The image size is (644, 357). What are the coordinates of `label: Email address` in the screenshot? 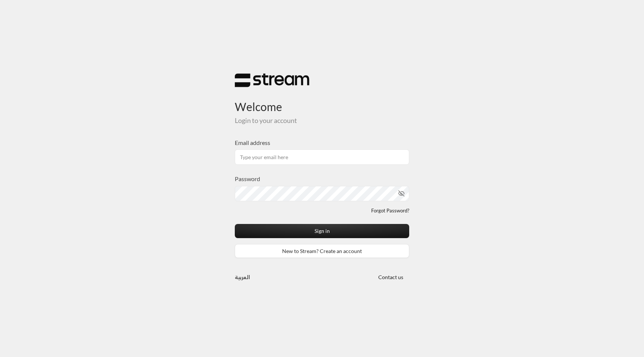 It's located at (252, 143).